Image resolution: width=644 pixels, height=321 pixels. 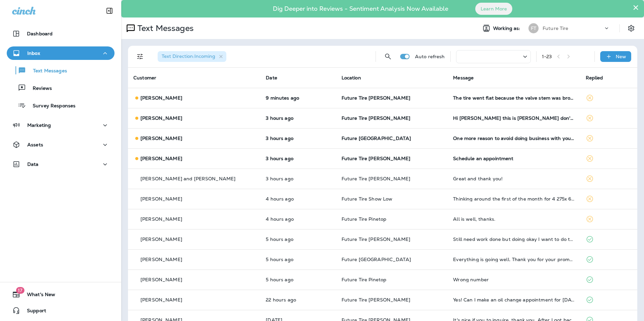 What do you see at coordinates (298, 159) in the screenshot?
I see `p: Sep 23, 2025 10:38 AM` at bounding box center [298, 159].